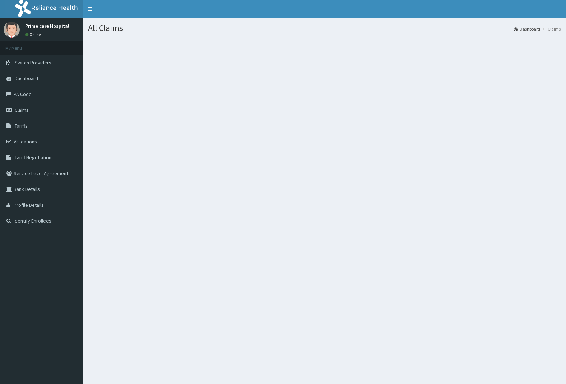  What do you see at coordinates (33, 63) in the screenshot?
I see `span: Switch Providers` at bounding box center [33, 63].